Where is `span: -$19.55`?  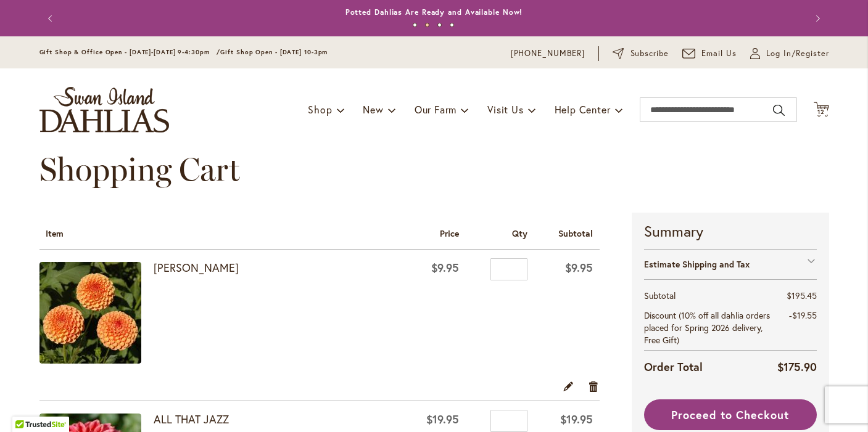 span: -$19.55 is located at coordinates (802, 315).